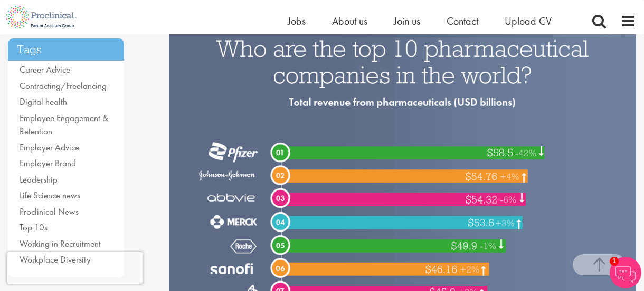 This screenshot has width=644, height=291. I want to click on a: Employee Engagement & Retention, so click(64, 125).